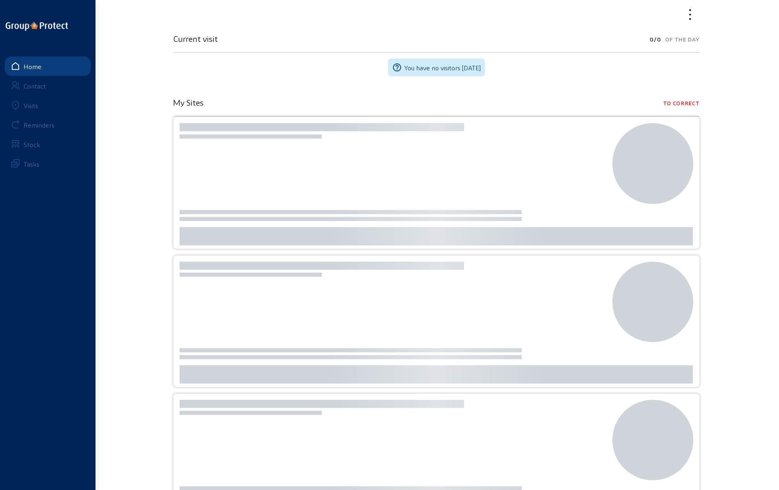  I want to click on img: logo-oneline.png, so click(37, 26).